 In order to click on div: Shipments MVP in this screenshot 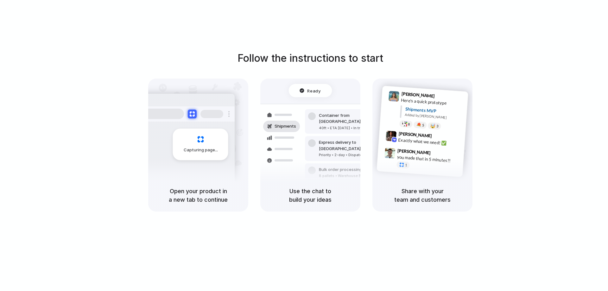, I will do `click(434, 111)`.